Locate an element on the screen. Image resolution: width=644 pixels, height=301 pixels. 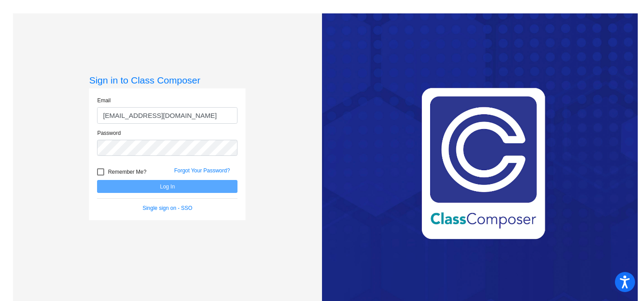
button: Log In is located at coordinates (168, 186).